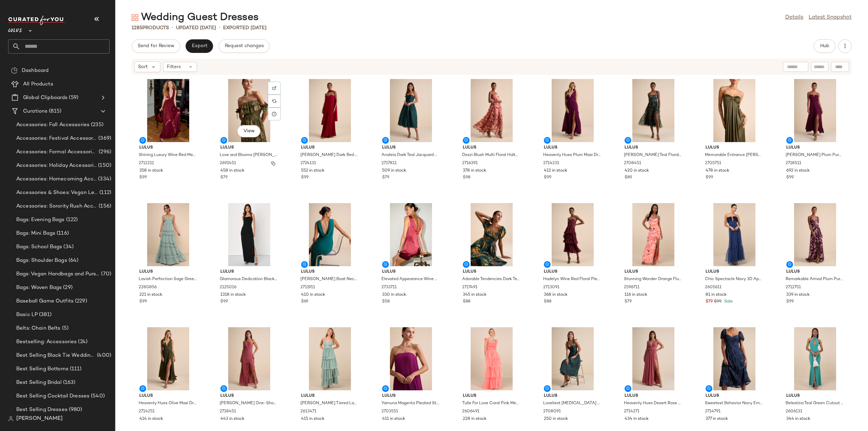 The width and height of the screenshot is (868, 431). Describe the element at coordinates (97, 396) in the screenshot. I see `span: (540)` at that location.